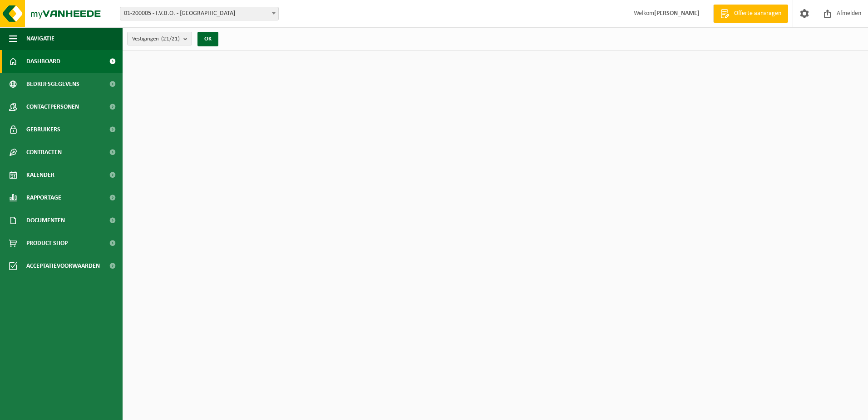 This screenshot has height=420, width=868. I want to click on span: Contracten, so click(44, 153).